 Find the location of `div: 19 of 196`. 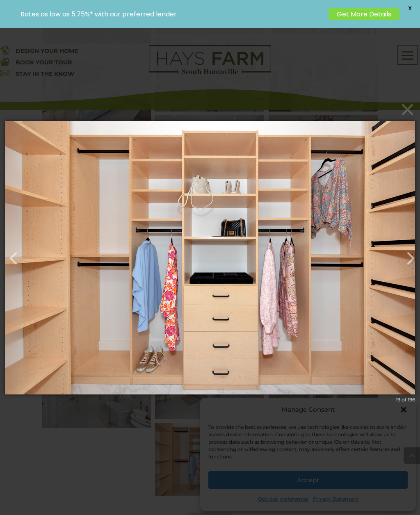

div: 19 of 196 is located at coordinates (405, 400).